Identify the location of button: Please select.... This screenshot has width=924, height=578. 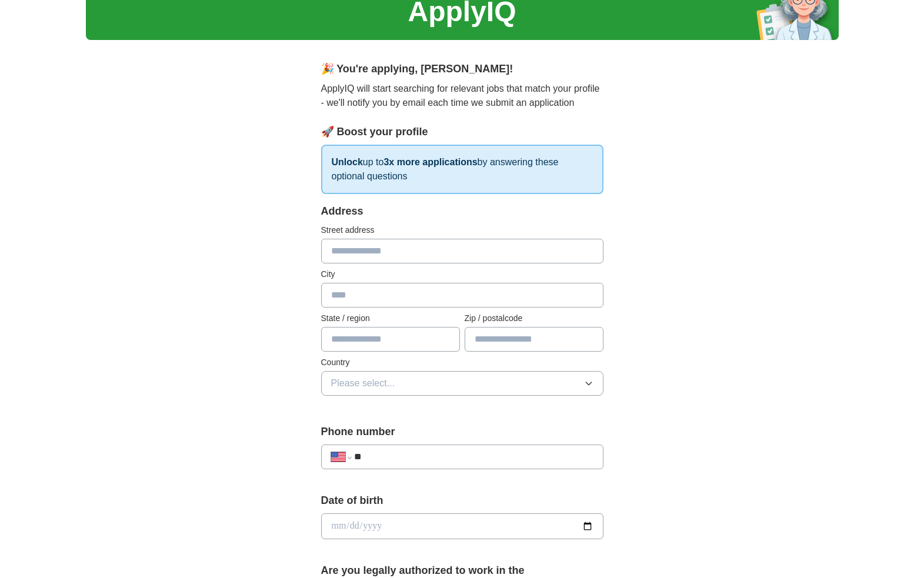
(462, 384).